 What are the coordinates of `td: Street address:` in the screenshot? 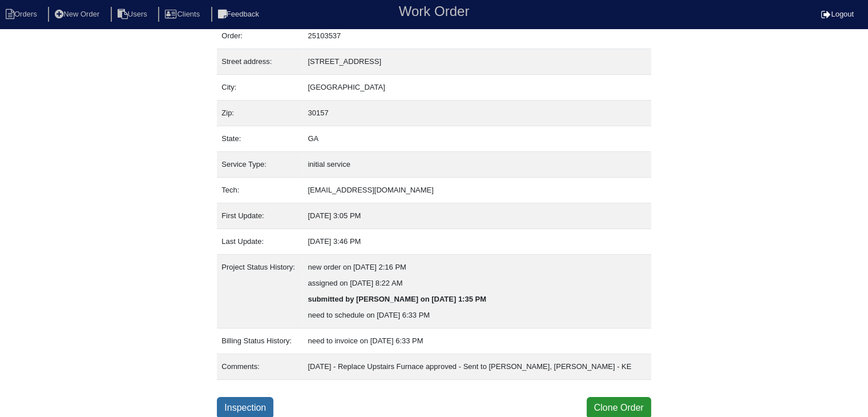 It's located at (259, 62).